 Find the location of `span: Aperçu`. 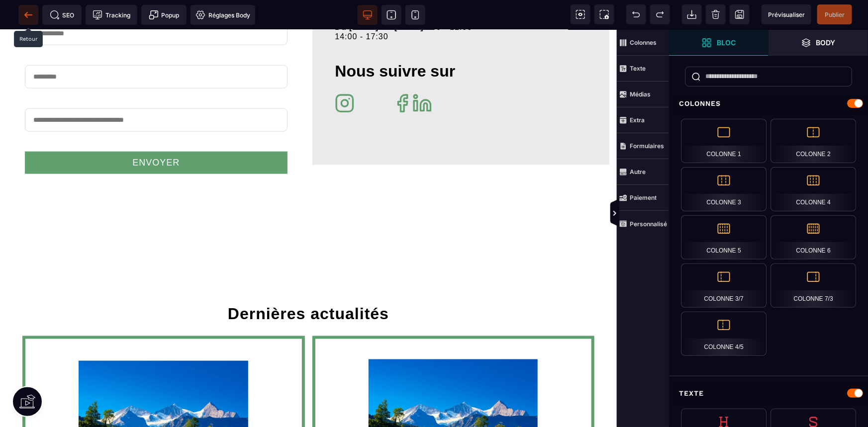

span: Aperçu is located at coordinates (786, 14).